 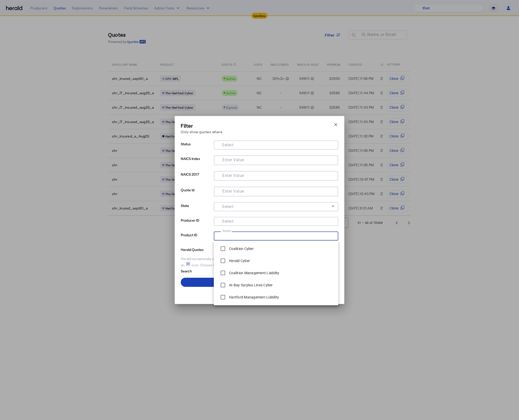 What do you see at coordinates (201, 270) in the screenshot?
I see `p: Search` at bounding box center [201, 270].